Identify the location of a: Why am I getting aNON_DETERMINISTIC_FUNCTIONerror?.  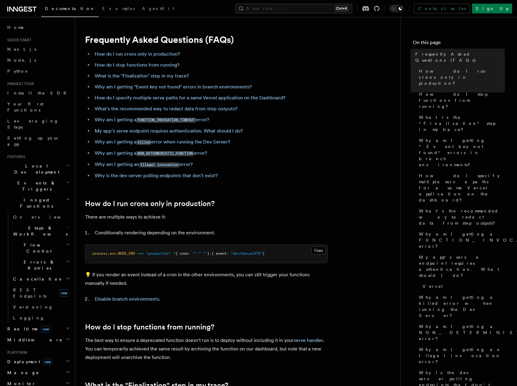
(151, 153).